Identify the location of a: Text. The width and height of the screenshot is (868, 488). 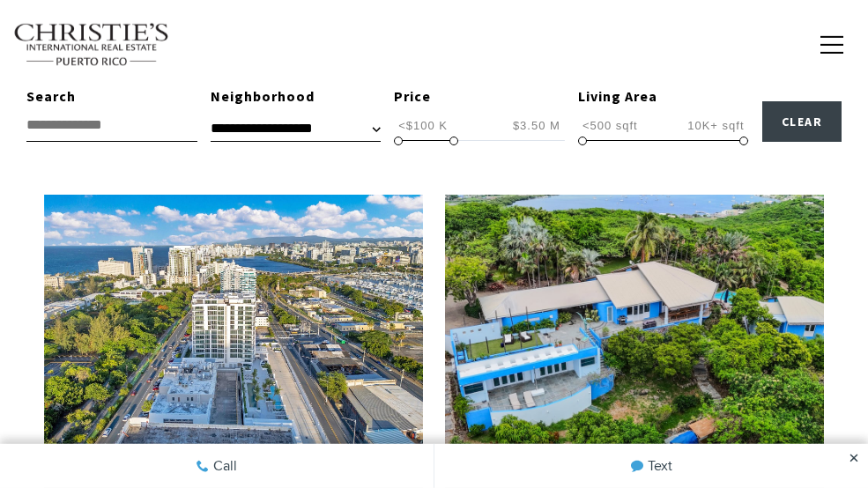
(651, 35).